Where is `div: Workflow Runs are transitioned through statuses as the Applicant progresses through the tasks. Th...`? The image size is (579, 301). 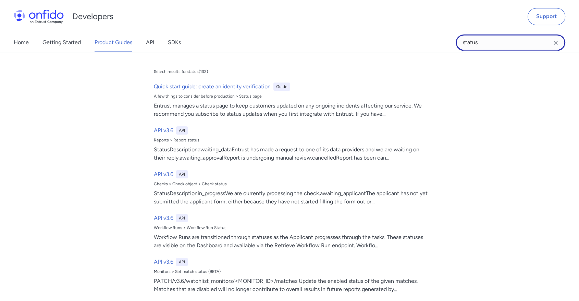
div: Workflow Runs are transitioned through statuses as the Applicant progresses through the tasks. Th... is located at coordinates (292, 242).